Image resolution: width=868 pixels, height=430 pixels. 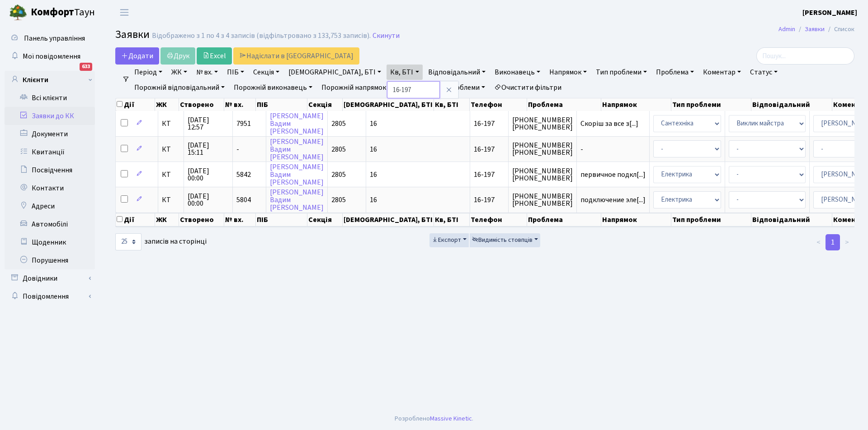 What do you see at coordinates (722, 72) in the screenshot?
I see `a: Коментар` at bounding box center [722, 72].